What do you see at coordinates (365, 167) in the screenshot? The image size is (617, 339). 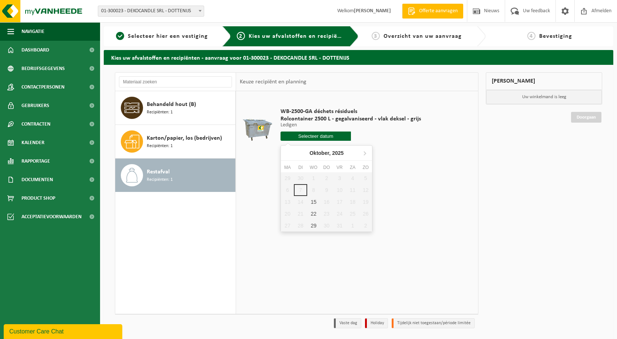 I see `div: zo` at bounding box center [365, 167].